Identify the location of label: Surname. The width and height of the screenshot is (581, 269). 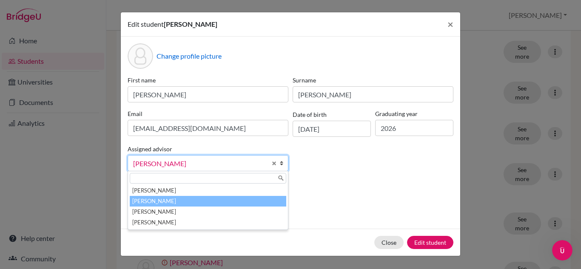
(373, 80).